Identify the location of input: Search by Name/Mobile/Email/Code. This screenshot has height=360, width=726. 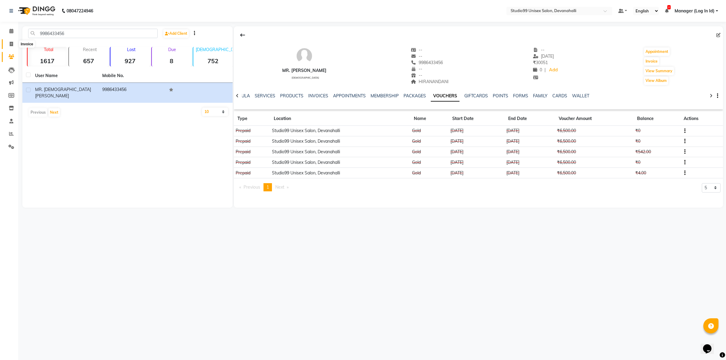
(93, 33).